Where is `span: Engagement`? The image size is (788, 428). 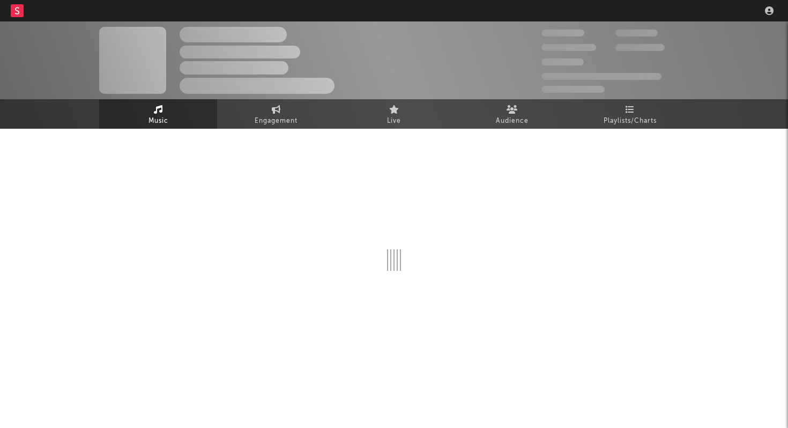 span: Engagement is located at coordinates (276, 121).